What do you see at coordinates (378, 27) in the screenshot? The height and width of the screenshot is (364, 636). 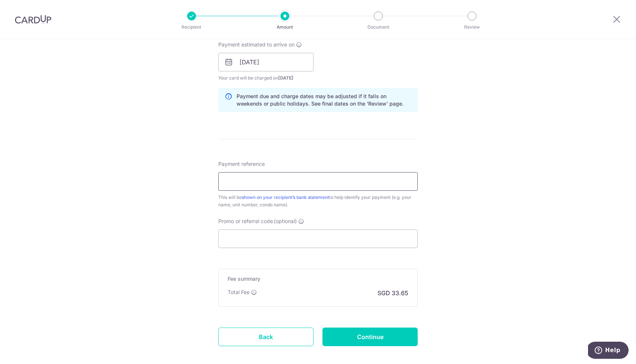 I see `p: Document` at bounding box center [378, 27].